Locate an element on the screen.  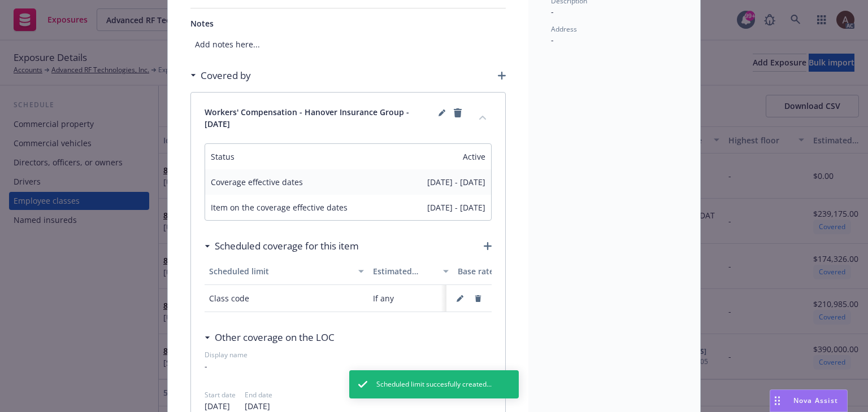
span: If any is located at coordinates (383, 298).